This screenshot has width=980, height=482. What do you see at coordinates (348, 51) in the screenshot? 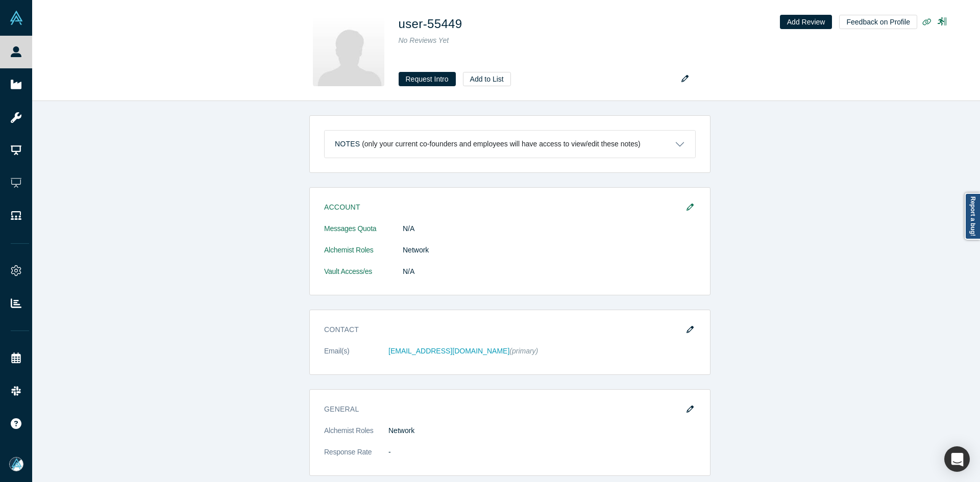
I see `img: user-55449's Profile Image` at bounding box center [348, 51].